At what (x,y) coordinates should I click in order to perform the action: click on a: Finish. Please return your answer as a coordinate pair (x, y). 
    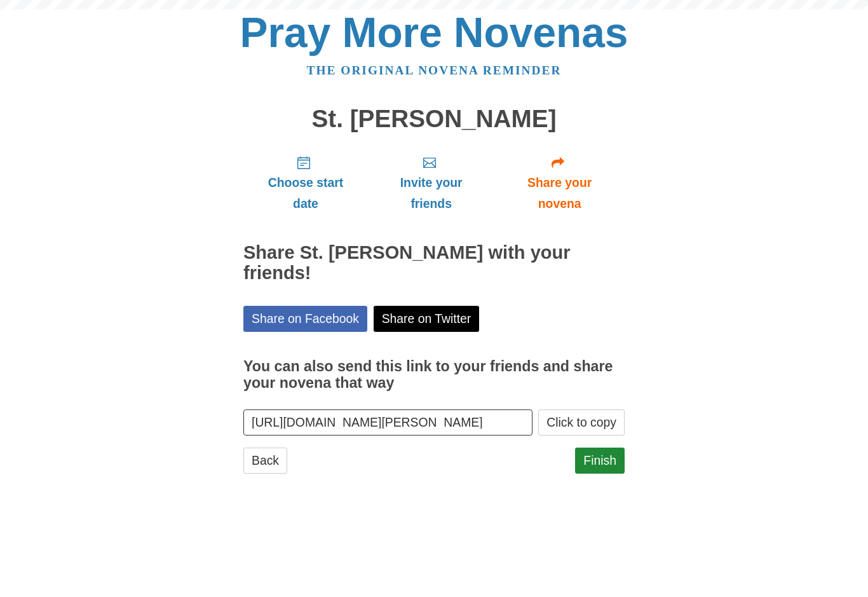
    Looking at the image, I should click on (600, 461).